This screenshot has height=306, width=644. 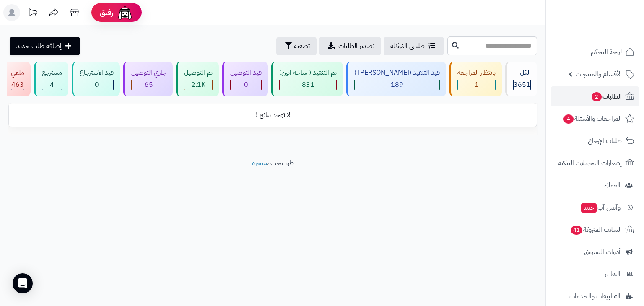 What do you see at coordinates (245, 79) in the screenshot?
I see `a: قيد التوصيل 0` at bounding box center [245, 79].